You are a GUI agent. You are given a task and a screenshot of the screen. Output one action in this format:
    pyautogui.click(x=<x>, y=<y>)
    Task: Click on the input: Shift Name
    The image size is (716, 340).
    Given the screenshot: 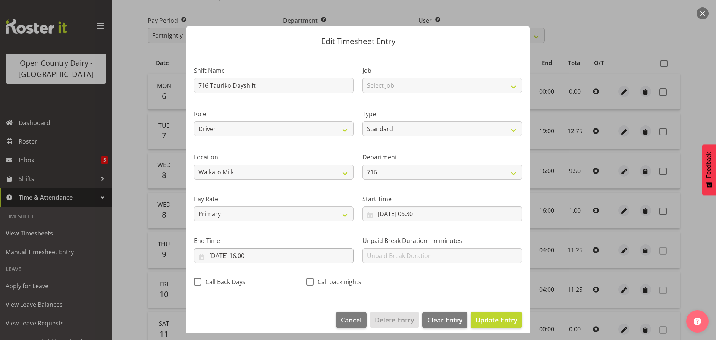 What is the action you would take?
    pyautogui.click(x=274, y=85)
    